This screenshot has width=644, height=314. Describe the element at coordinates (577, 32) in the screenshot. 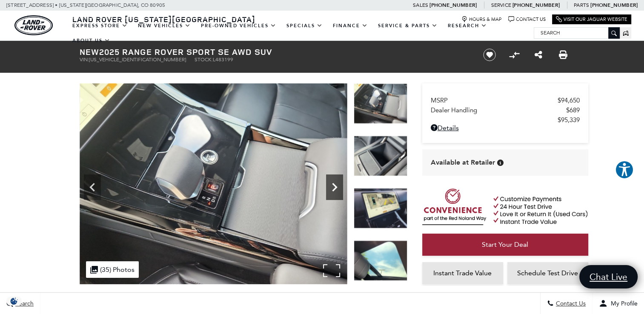

I see `input: Search` at that location.